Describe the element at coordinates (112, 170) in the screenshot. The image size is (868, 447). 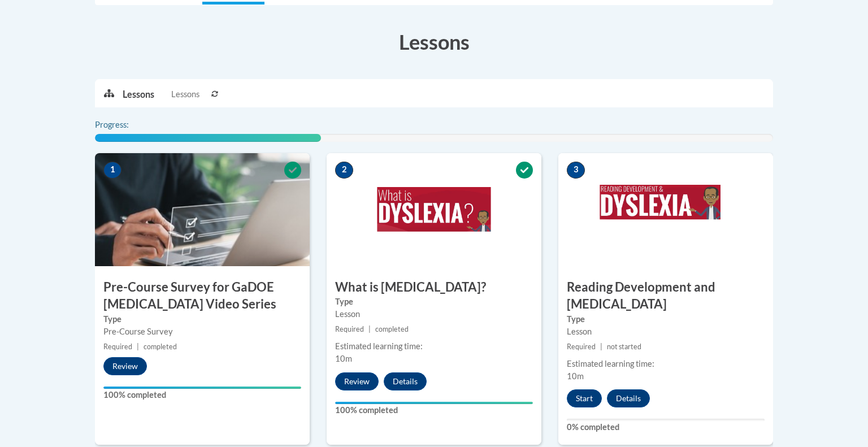
I see `span: 1` at that location.